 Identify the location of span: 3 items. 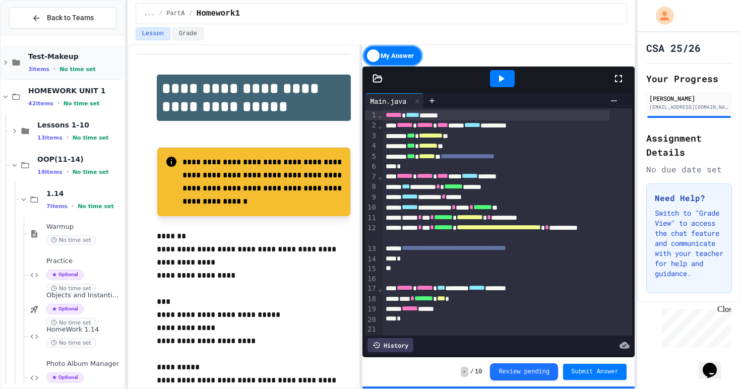
(39, 69).